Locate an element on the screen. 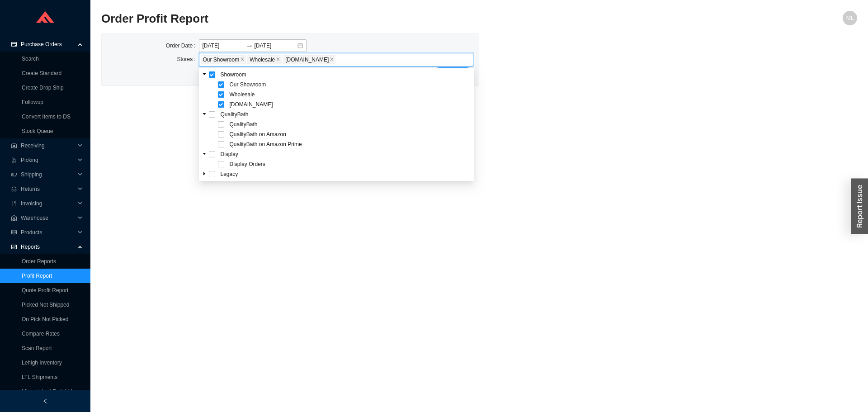  button: Load Report is located at coordinates (453, 74).